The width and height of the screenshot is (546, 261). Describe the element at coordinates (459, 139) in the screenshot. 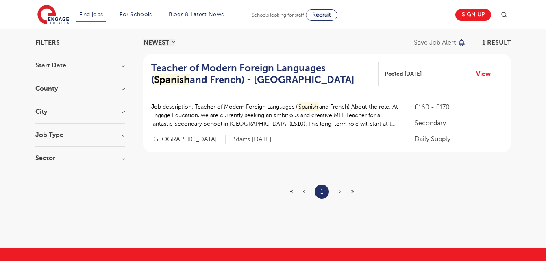

I see `p: Daily Supply` at that location.